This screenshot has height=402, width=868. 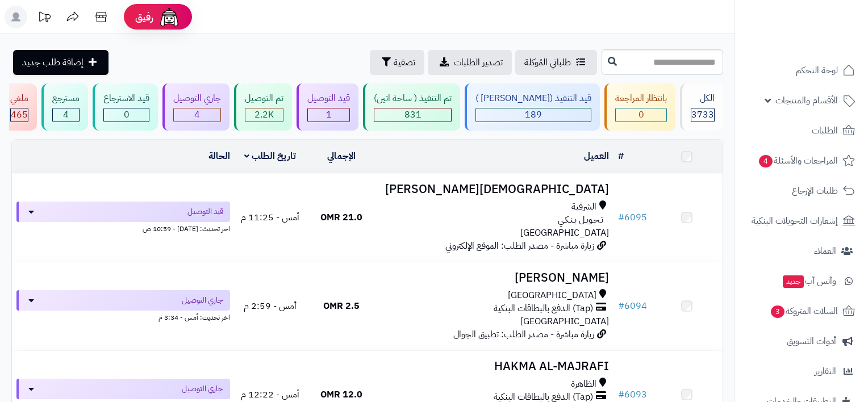 What do you see at coordinates (61, 62) in the screenshot?
I see `a: إضافة طلب جديد` at bounding box center [61, 62].